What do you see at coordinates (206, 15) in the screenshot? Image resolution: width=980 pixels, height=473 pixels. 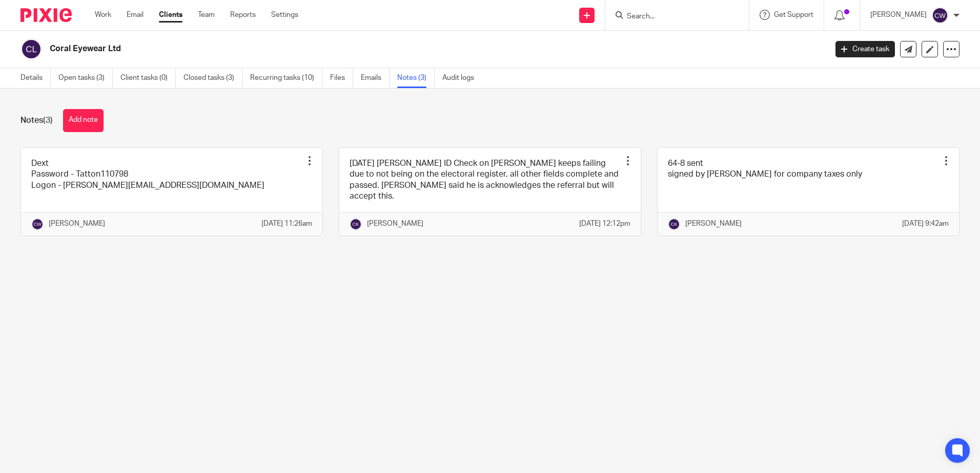 I see `a: Team` at bounding box center [206, 15].